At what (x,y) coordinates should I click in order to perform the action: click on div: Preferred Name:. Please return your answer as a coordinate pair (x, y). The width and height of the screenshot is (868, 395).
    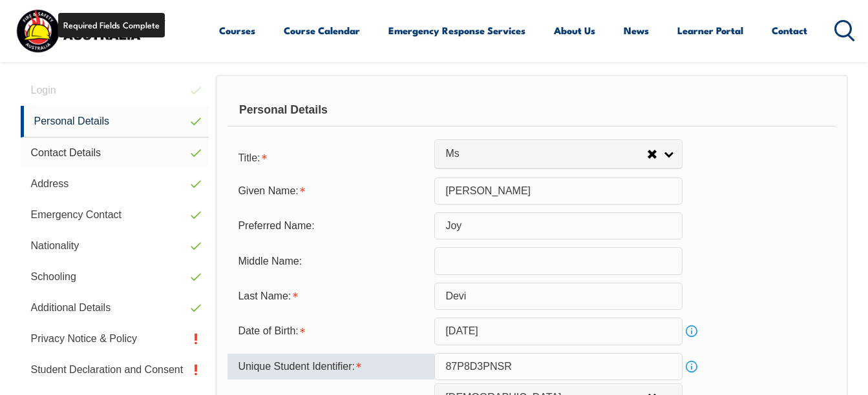
    Looking at the image, I should click on (331, 226).